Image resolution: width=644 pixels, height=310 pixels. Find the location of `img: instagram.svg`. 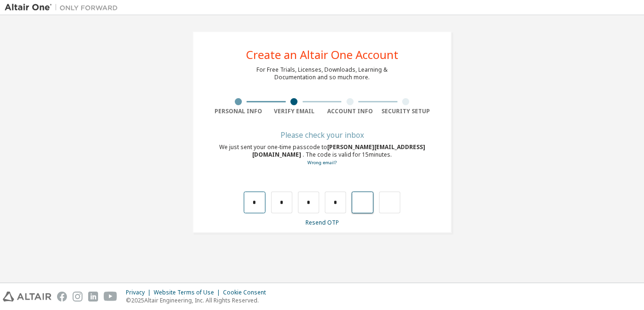

img: instagram.svg is located at coordinates (78, 296).